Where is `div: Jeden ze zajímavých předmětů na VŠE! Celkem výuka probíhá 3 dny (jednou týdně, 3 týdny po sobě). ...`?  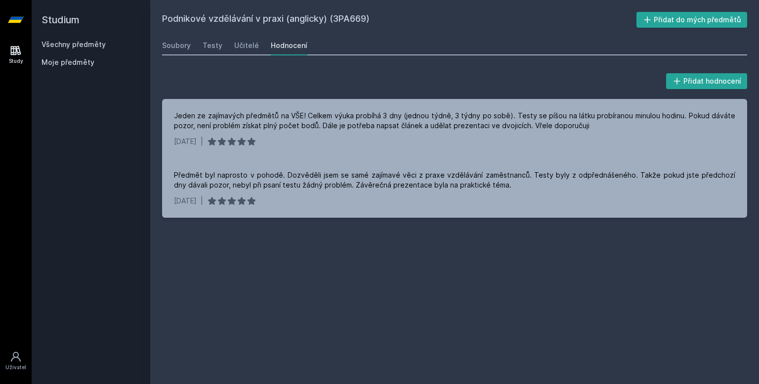 div: Jeden ze zajímavých předmětů na VŠE! Celkem výuka probíhá 3 dny (jednou týdně, 3 týdny po sobě). ... is located at coordinates (455, 121).